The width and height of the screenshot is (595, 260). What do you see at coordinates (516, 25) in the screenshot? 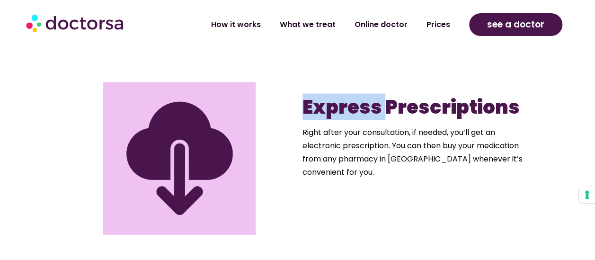
I see `a: see a doctor` at bounding box center [516, 25].